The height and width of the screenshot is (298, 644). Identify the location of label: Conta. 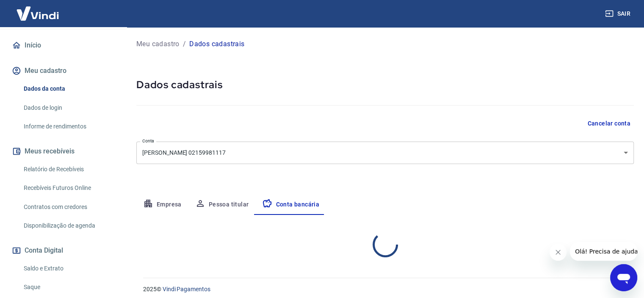
(148, 141).